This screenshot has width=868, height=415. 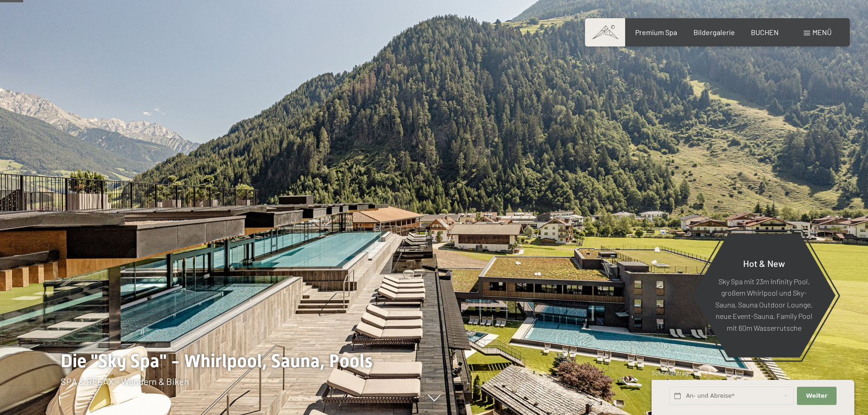 I want to click on span: Bildergalerie, so click(x=714, y=32).